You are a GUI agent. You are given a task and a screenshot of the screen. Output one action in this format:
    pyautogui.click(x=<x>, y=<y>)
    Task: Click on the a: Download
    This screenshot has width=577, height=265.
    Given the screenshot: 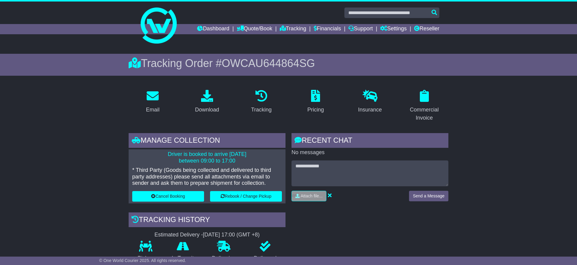 What is the action you would take?
    pyautogui.click(x=207, y=102)
    